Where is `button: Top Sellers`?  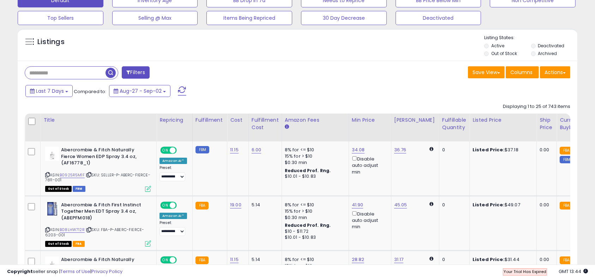 button: Top Sellers is located at coordinates (60, 18).